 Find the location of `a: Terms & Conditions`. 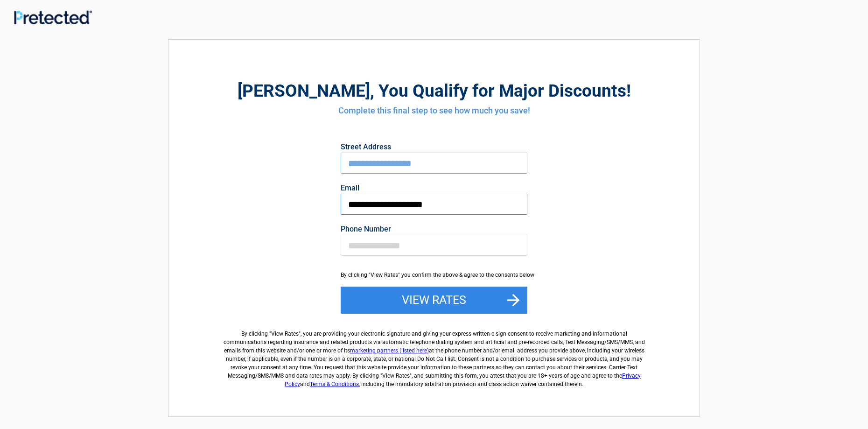

a: Terms & Conditions is located at coordinates (334, 384).